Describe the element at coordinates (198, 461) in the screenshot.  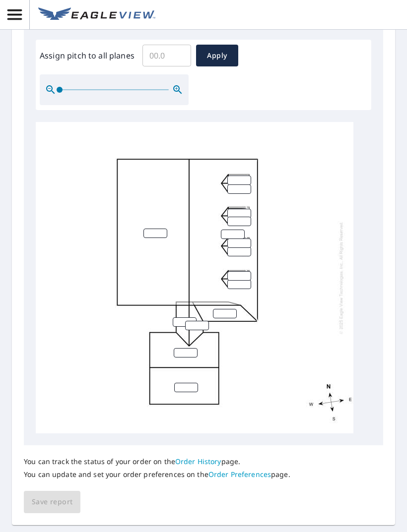
I see `a: Order History` at that location.